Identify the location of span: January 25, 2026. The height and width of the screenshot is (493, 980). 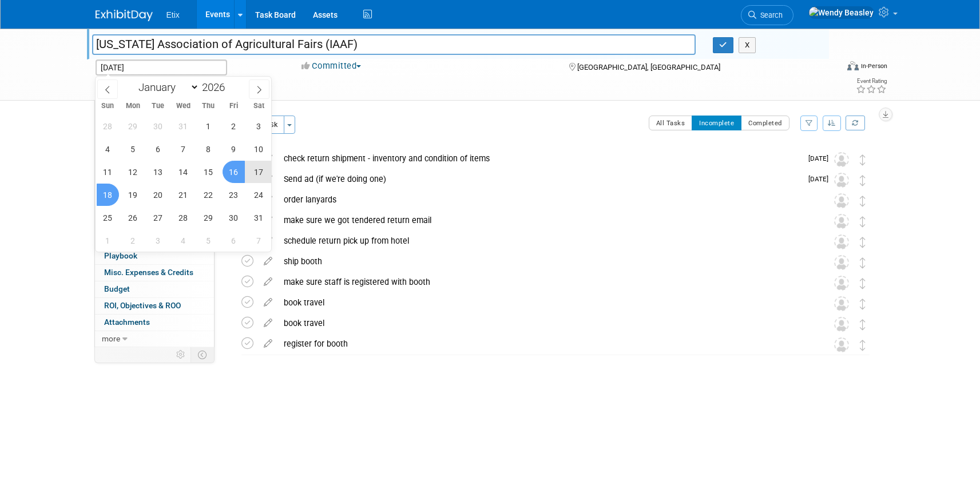
(108, 218).